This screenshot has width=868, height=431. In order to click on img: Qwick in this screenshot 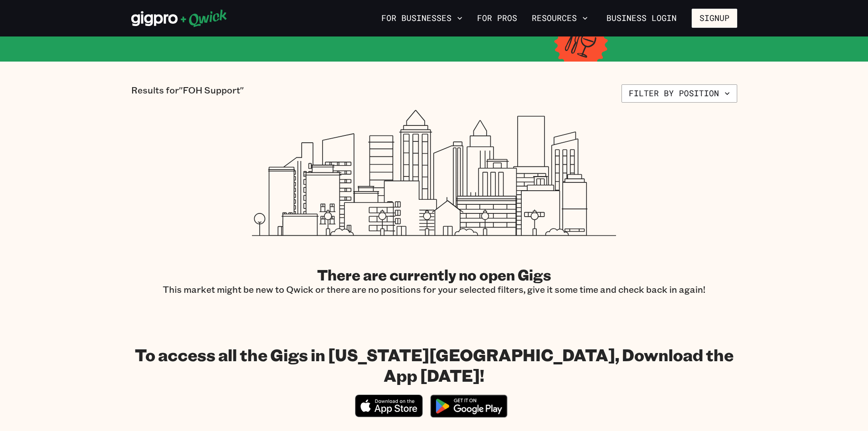, I will do `click(179, 18)`.